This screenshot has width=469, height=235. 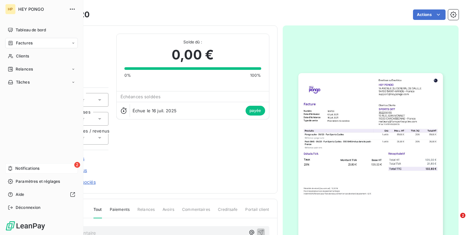 I want to click on span: 0%, so click(x=128, y=75).